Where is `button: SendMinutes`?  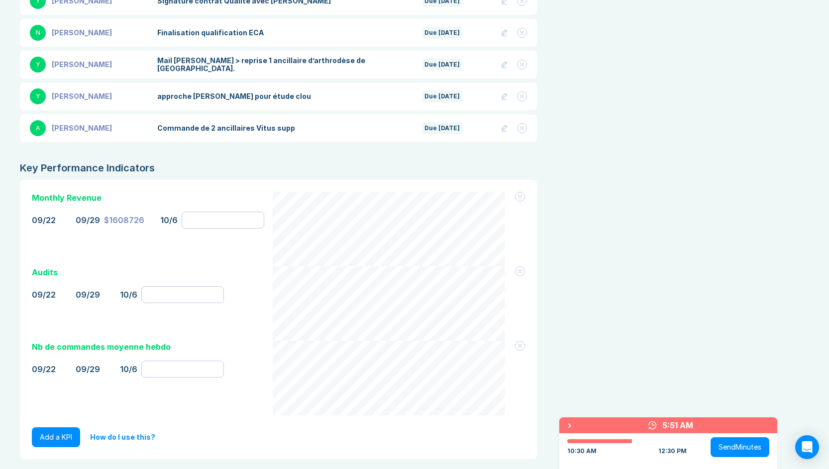
button: SendMinutes is located at coordinates (739, 448).